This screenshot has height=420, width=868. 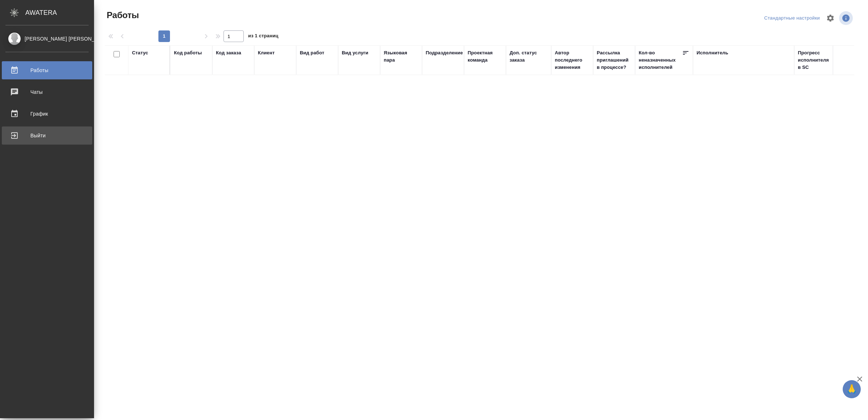 I want to click on div: Код работы, so click(x=188, y=53).